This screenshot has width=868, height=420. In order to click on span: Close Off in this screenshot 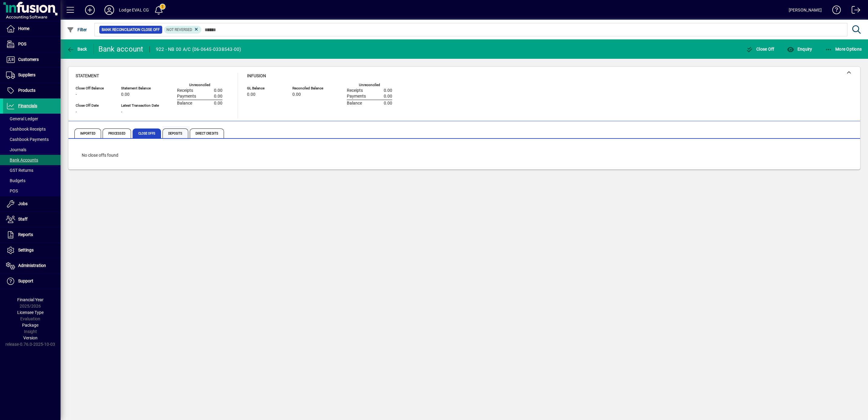, I will do `click(761, 49)`.